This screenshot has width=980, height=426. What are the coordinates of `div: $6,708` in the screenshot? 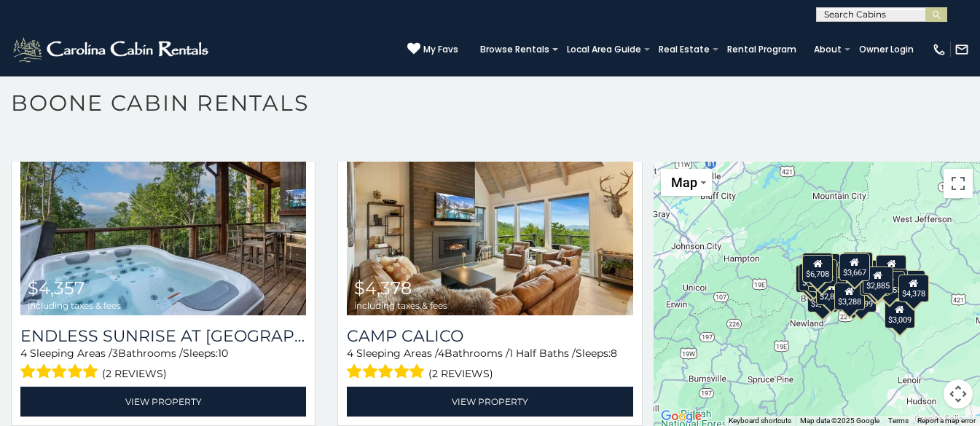 It's located at (818, 268).